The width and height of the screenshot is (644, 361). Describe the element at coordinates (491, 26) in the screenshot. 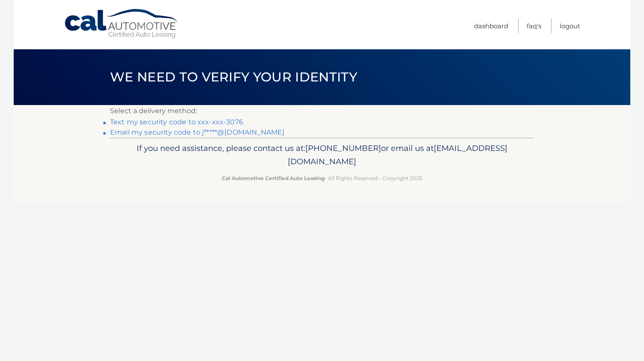

I see `a: Dashboard` at that location.